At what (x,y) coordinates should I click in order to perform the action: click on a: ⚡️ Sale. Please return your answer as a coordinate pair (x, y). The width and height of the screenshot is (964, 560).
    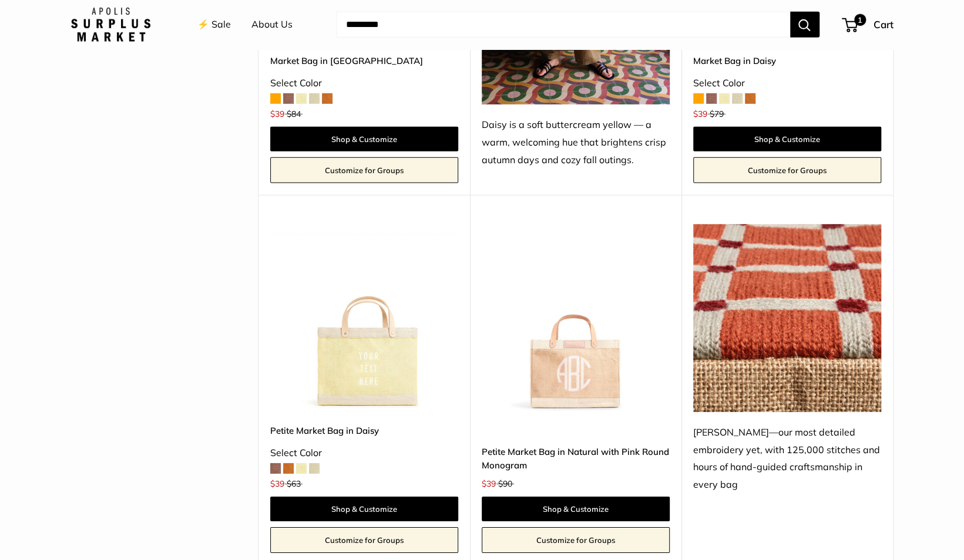
    Looking at the image, I should click on (214, 25).